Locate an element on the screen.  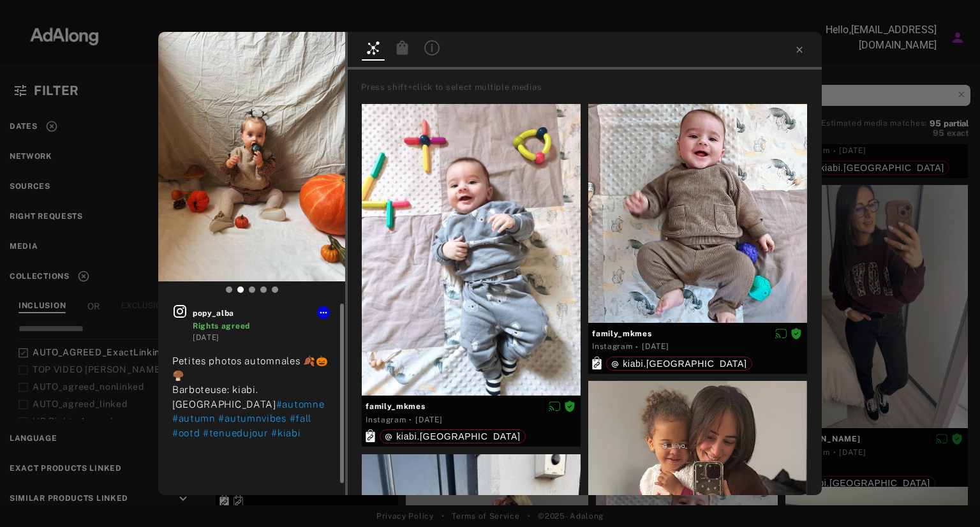
time: 2025-09-22T08:46:49.000Z is located at coordinates (429, 420).